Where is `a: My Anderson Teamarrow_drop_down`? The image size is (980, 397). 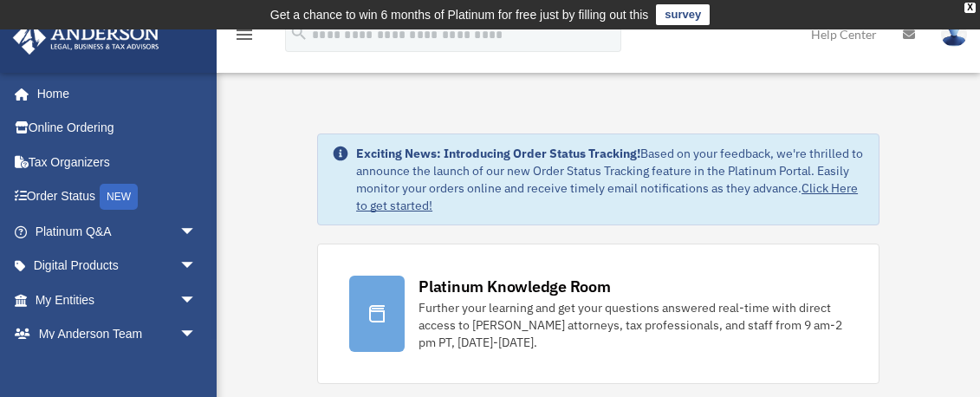
a: My Anderson Teamarrow_drop_down is located at coordinates (117, 335).